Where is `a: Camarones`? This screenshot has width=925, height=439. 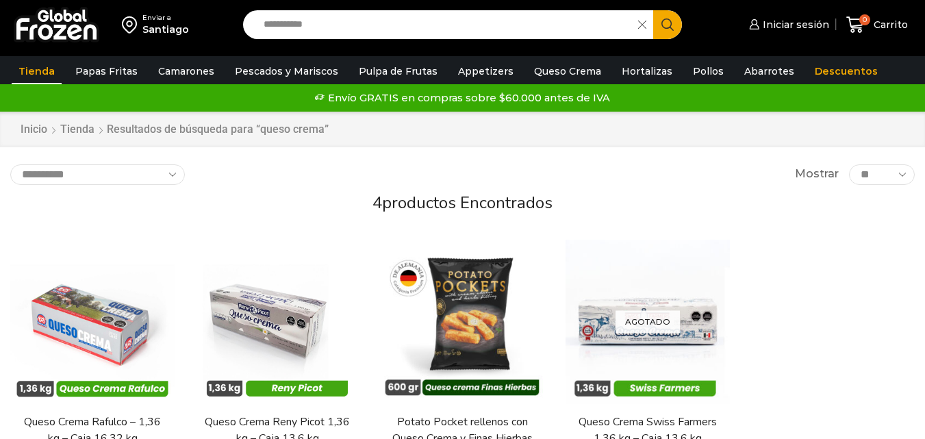
a: Camarones is located at coordinates (186, 71).